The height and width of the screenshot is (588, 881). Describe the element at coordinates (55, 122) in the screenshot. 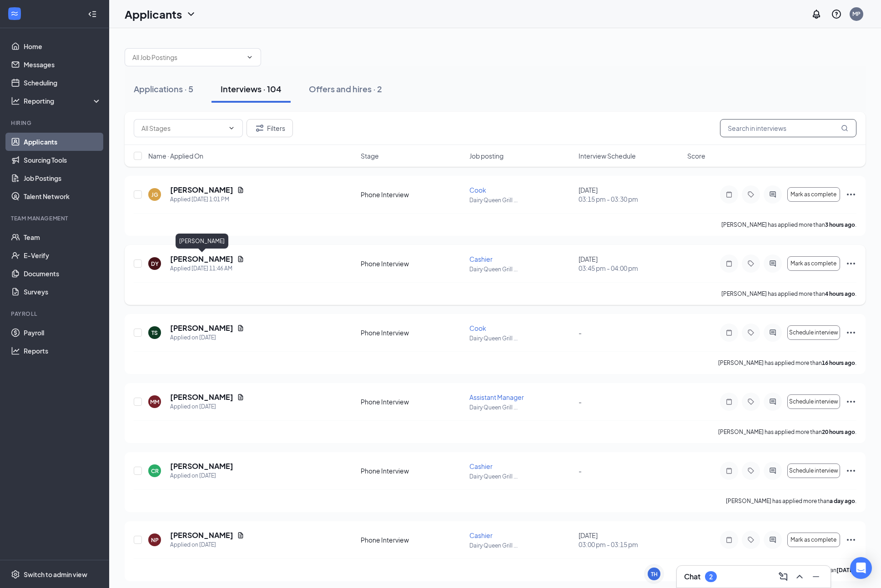

I see `div: Hiring` at that location.